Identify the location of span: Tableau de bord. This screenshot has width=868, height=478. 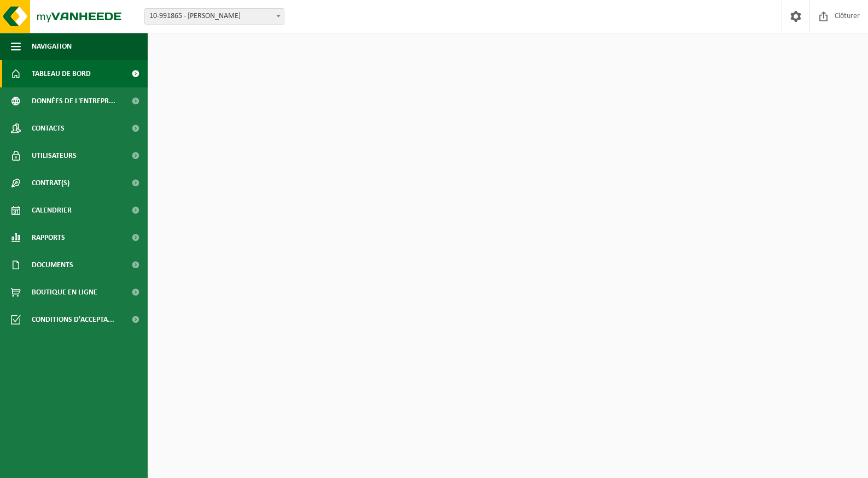
(61, 74).